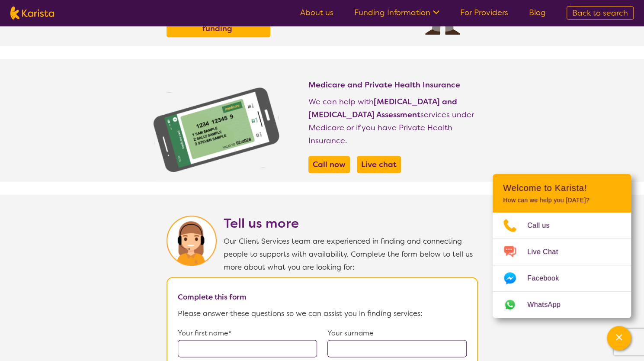 This screenshot has height=361, width=644. Describe the element at coordinates (600, 13) in the screenshot. I see `span: Back to search` at that location.